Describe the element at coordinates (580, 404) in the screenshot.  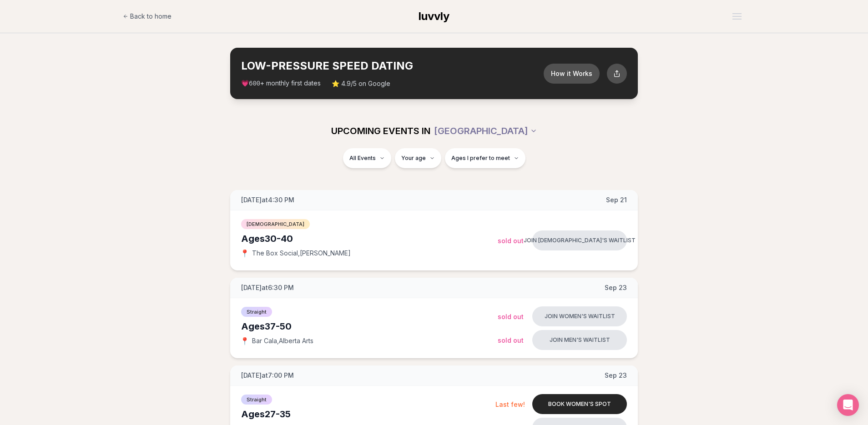
I see `button: Book women's spot` at that location.